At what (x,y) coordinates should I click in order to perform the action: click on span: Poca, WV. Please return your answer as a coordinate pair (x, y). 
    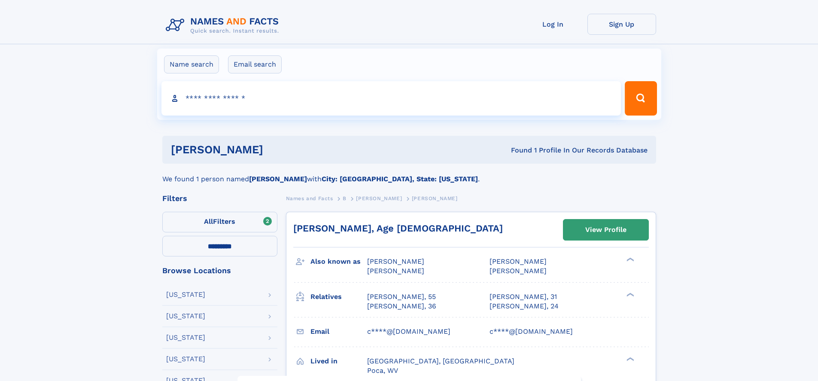
    Looking at the image, I should click on (382, 370).